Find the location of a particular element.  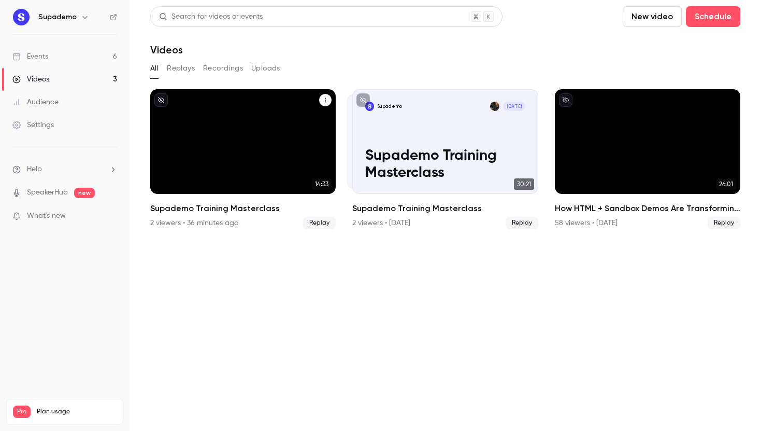

button: Uploads is located at coordinates (266, 68).